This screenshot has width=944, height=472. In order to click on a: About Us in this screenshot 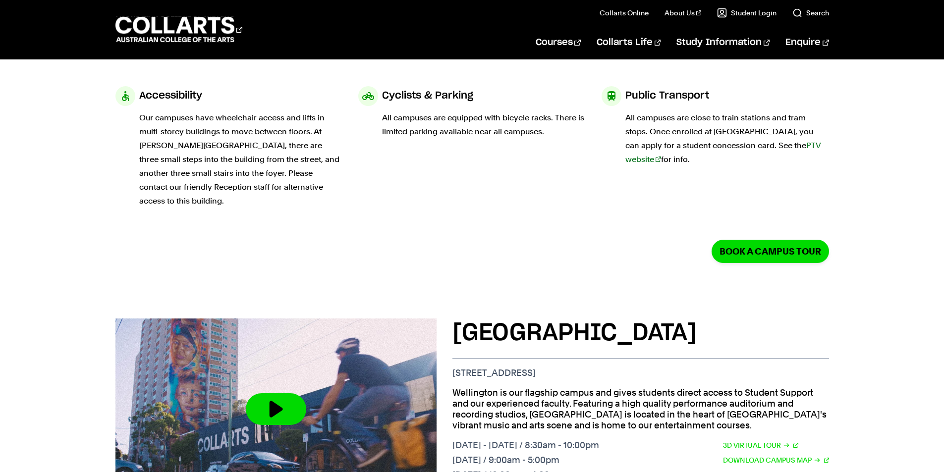, I will do `click(683, 13)`.